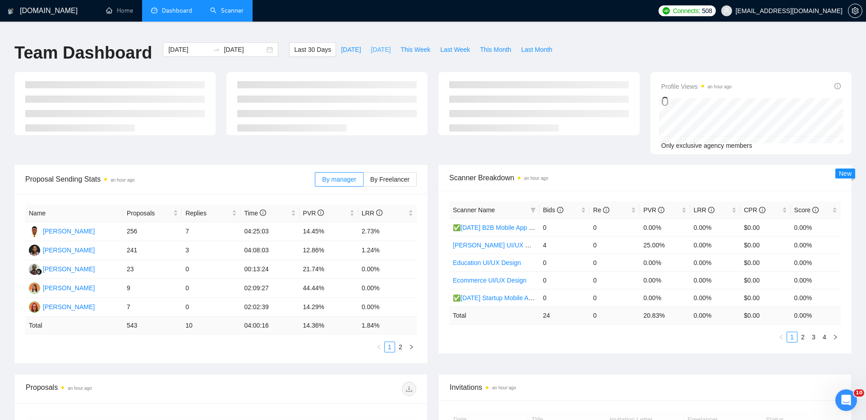 The width and height of the screenshot is (866, 420). Describe the element at coordinates (855, 11) in the screenshot. I see `button: setting` at that location.